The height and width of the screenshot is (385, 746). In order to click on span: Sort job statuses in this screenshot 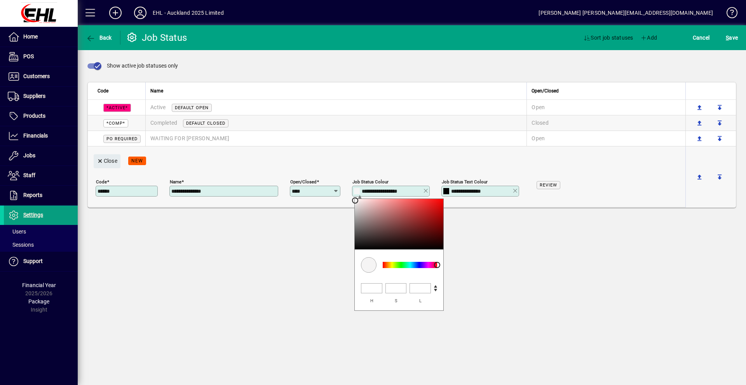, I will do `click(608, 38)`.